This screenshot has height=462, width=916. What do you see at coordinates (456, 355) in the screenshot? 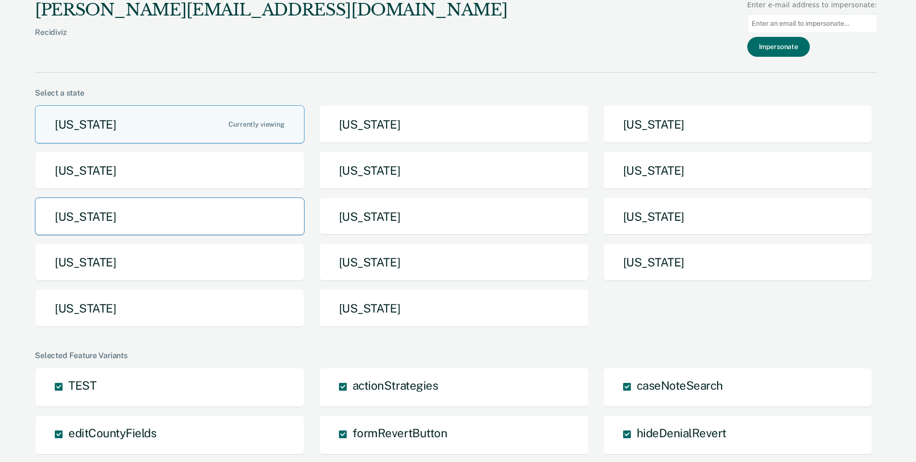
I see `div: Selected Feature Variants` at bounding box center [456, 355].